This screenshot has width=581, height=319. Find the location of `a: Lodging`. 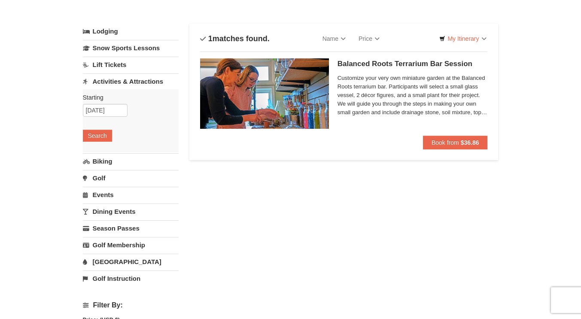

a: Lodging is located at coordinates (131, 31).